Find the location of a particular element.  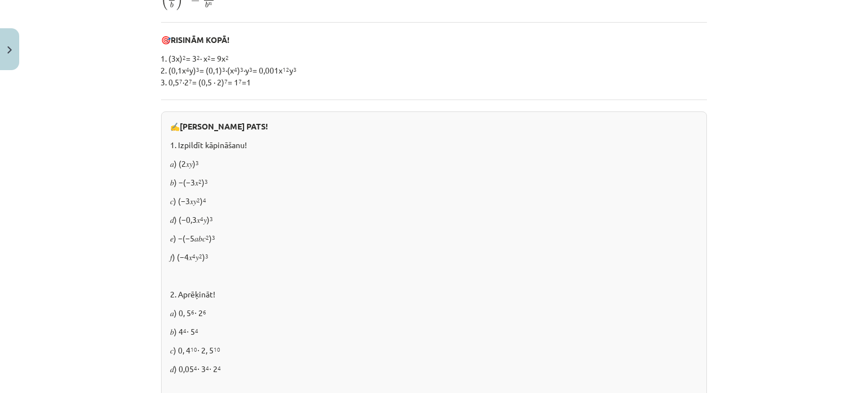

p: 𝑐) (−3𝑥𝑦 ) is located at coordinates (434, 200).